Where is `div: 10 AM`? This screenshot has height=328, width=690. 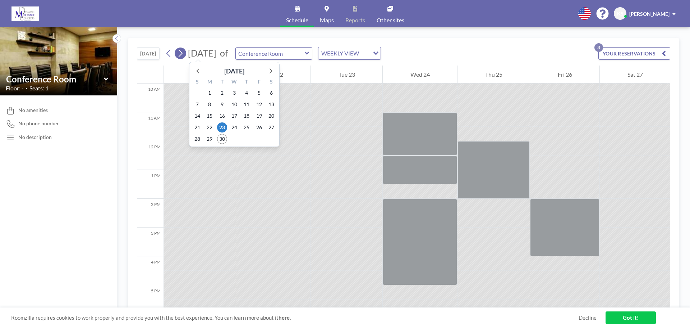
div: 10 AM is located at coordinates (150, 98).